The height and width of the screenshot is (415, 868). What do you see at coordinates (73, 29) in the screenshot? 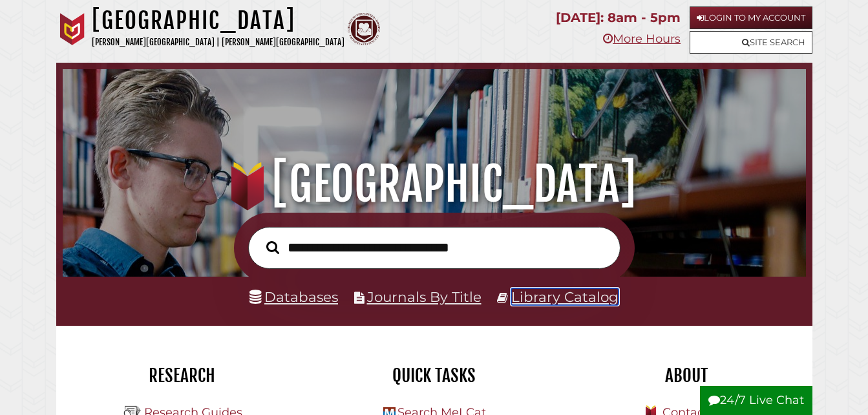
I see `img: Calvin University` at bounding box center [73, 29].